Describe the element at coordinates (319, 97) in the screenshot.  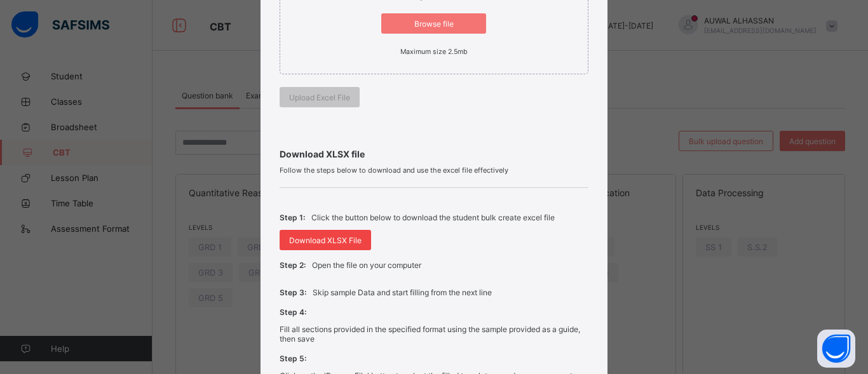
I see `span: Upload Excel File` at that location.